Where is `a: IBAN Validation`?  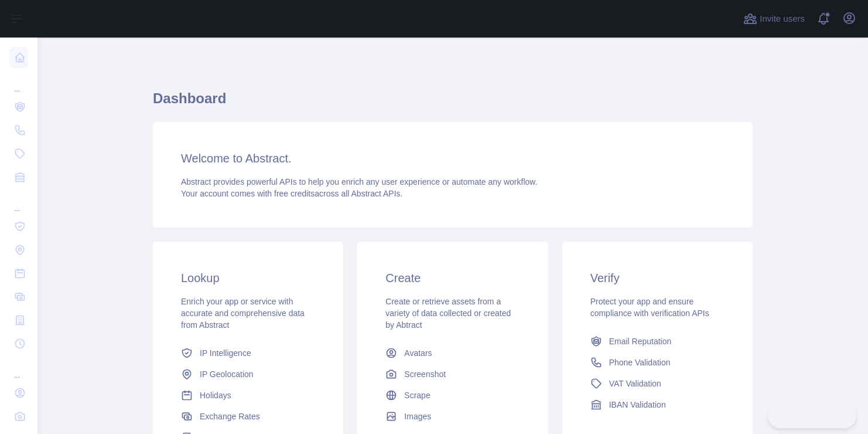 a: IBAN Validation is located at coordinates (657, 404).